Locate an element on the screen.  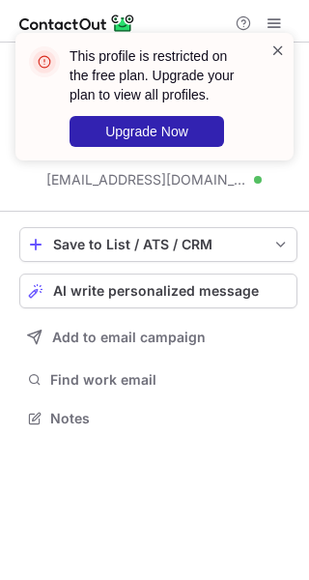
span: Find work email is located at coordinates (170, 380).